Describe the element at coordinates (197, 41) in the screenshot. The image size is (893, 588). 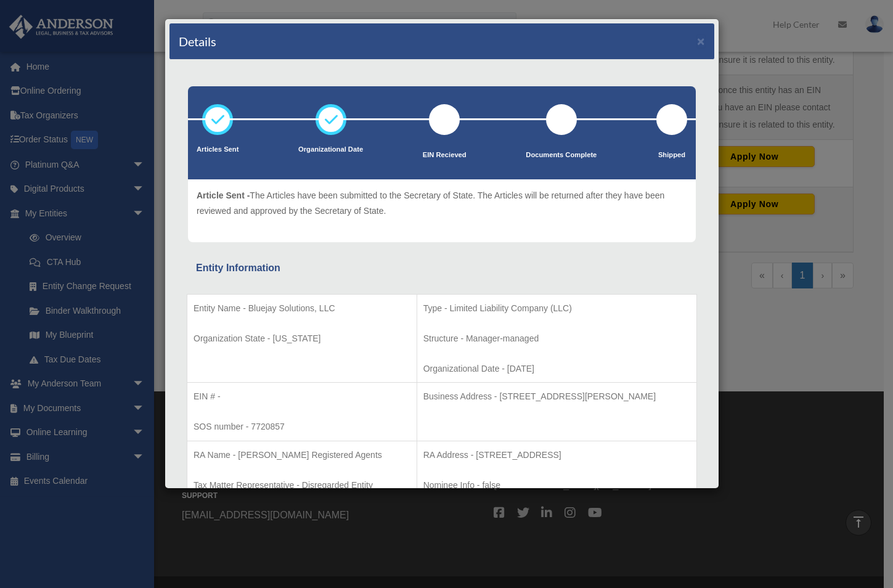
I see `h4: Details` at that location.